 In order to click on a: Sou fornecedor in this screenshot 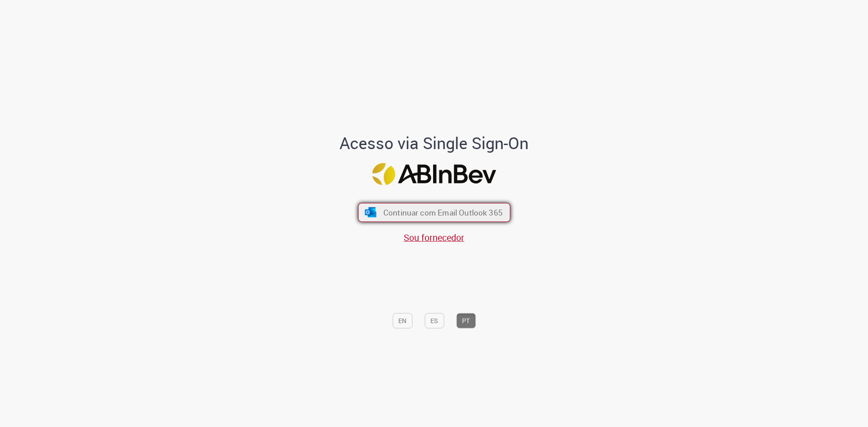, I will do `click(434, 237)`.